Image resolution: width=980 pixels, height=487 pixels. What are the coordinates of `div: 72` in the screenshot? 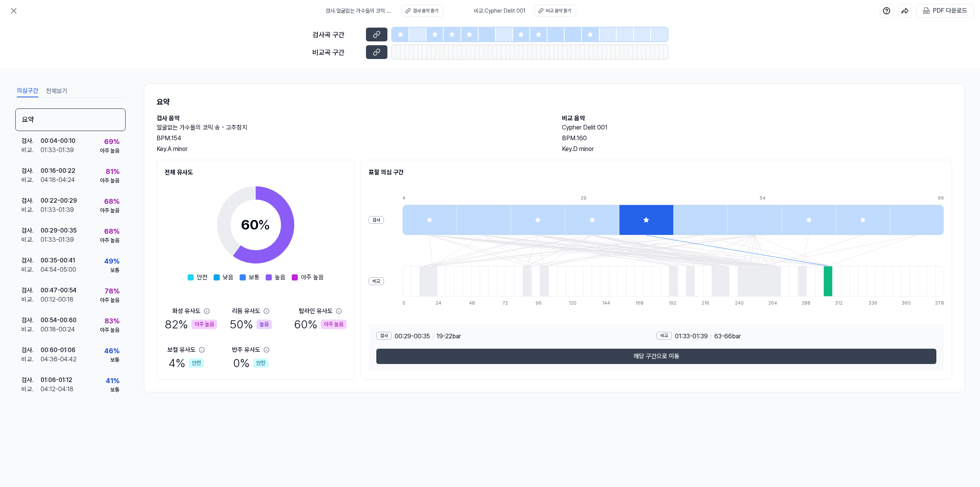 It's located at (507, 303).